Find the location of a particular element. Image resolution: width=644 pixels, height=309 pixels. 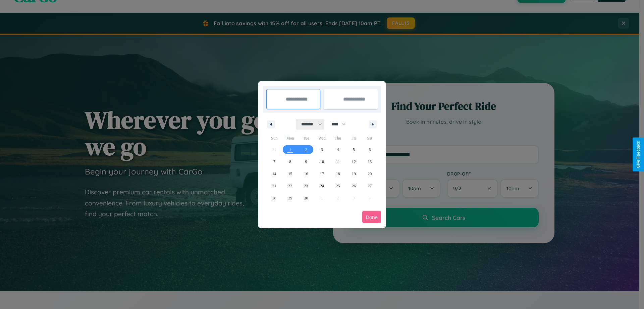

span: 11 is located at coordinates (338, 162).